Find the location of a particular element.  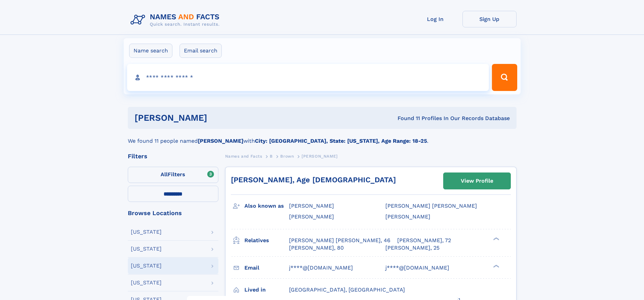

span: All is located at coordinates (164, 174).